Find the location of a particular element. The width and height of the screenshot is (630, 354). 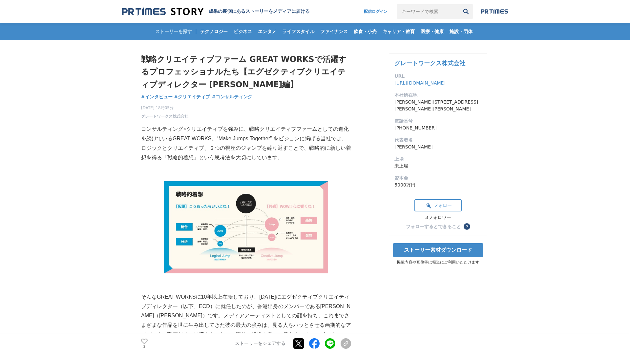

a: エンタメ is located at coordinates (267, 31).